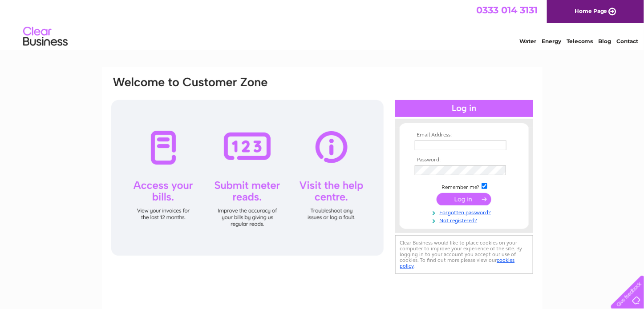  Describe the element at coordinates (605, 41) in the screenshot. I see `a: Blog` at that location.